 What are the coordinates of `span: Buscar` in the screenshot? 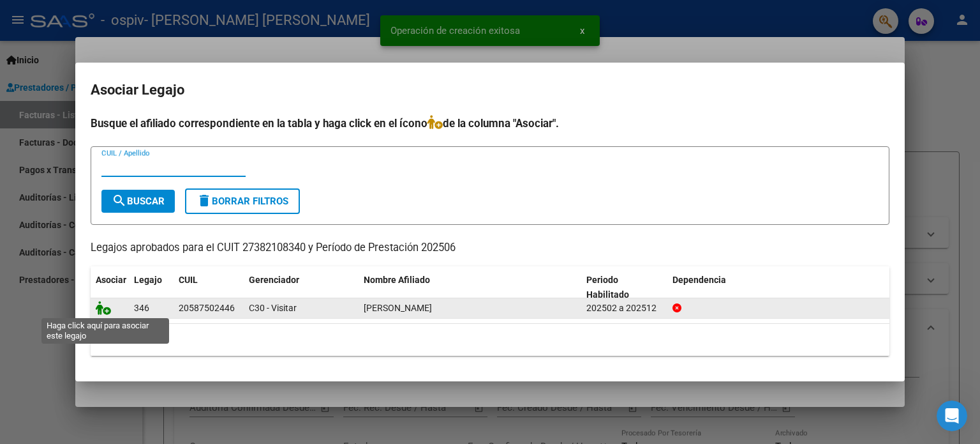 It's located at (138, 201).